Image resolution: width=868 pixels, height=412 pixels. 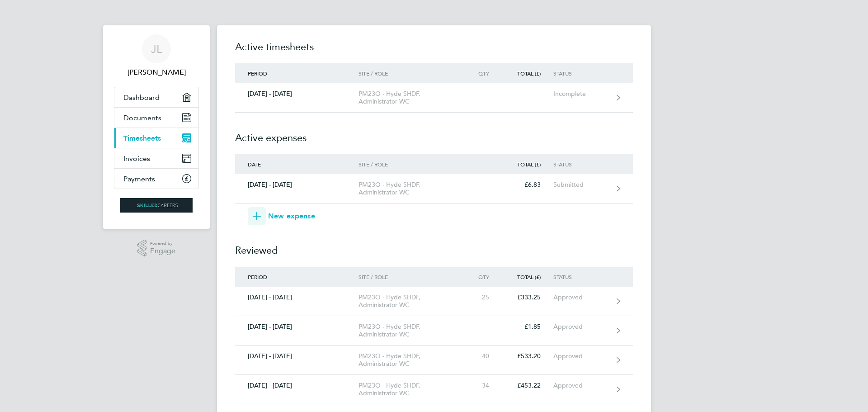 I want to click on button: New expense, so click(x=281, y=216).